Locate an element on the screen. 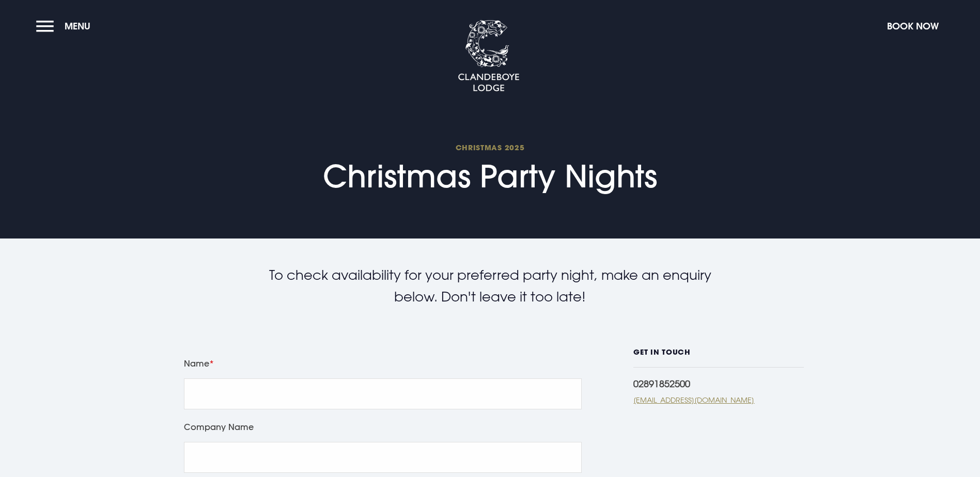  h6: GET IN TOUCH is located at coordinates (719, 358).